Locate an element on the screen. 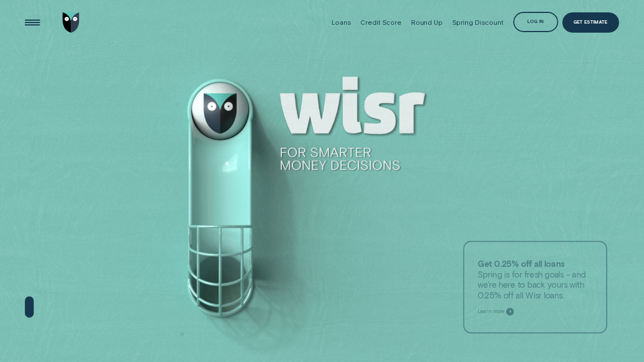  div: Spring Discount is located at coordinates (477, 23).